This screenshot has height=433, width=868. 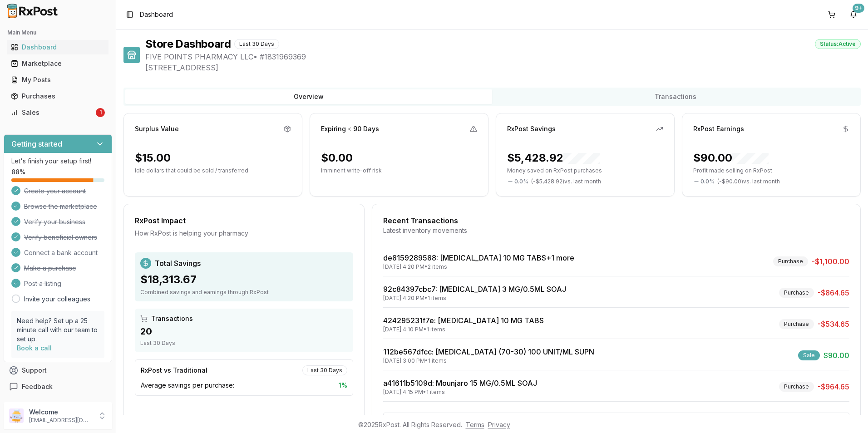 What do you see at coordinates (566, 181) in the screenshot?
I see `span: ( - $5,428.92 ) vs. last month` at bounding box center [566, 181].